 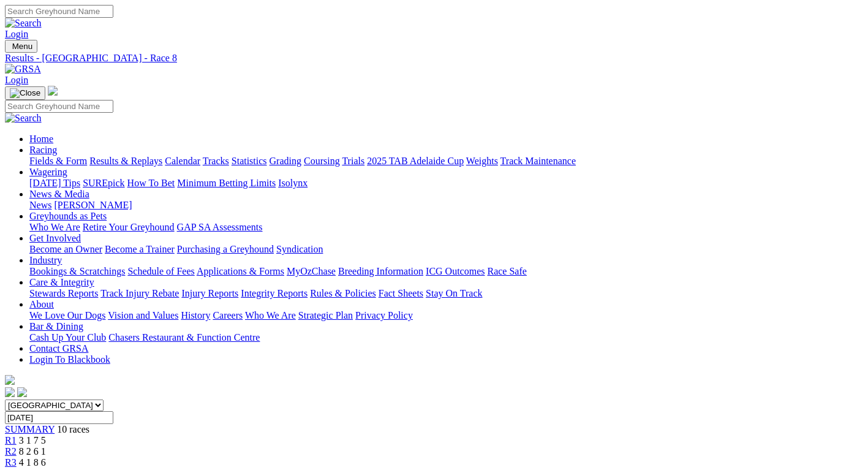 What do you see at coordinates (454, 293) in the screenshot?
I see `a: Stay On Track` at bounding box center [454, 293].